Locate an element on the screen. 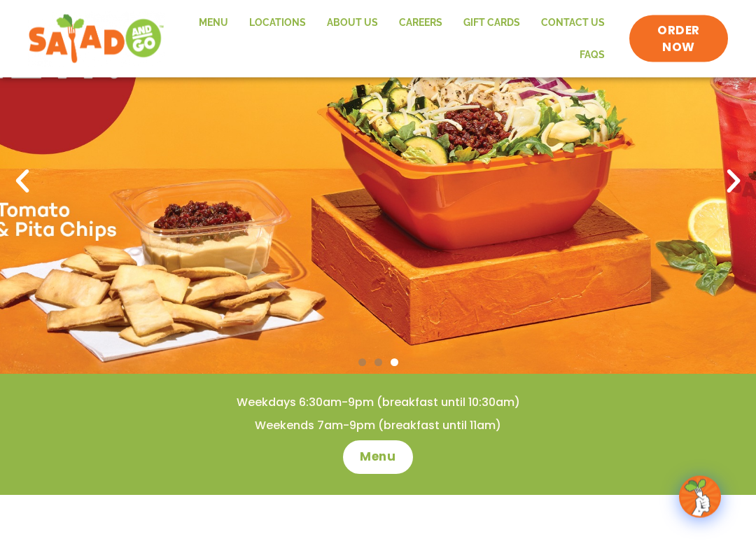 Image resolution: width=756 pixels, height=553 pixels. a: Locations is located at coordinates (277, 23).